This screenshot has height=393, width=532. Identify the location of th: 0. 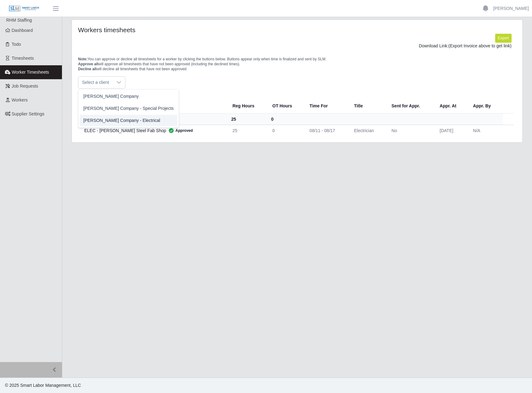
(286, 119).